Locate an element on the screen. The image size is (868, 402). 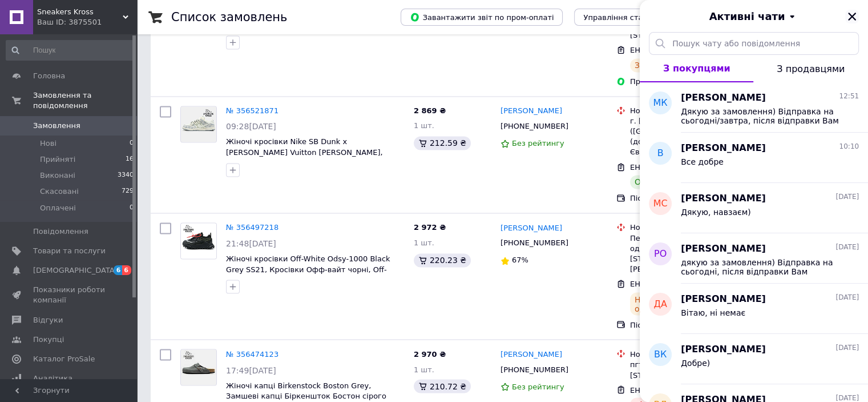
span: Жіночі кросівки Off-White Odsy-1000 Black Grey SS21, Кросівки Офф-вайт чорні, Off-White Odsy 37 is located at coordinates (308, 269).